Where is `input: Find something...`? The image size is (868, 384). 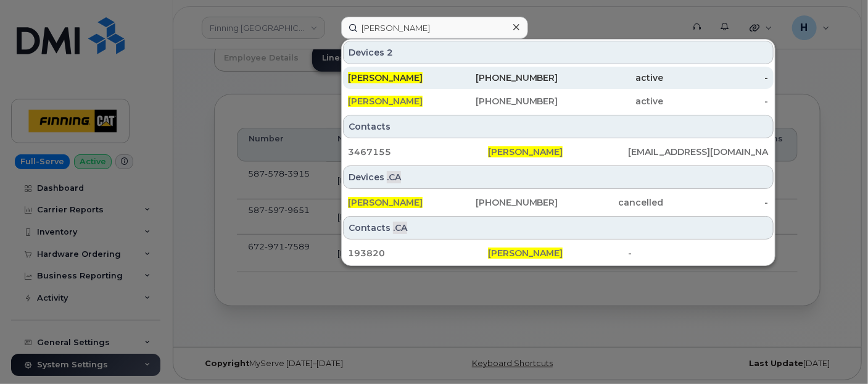
input: Find something... is located at coordinates (434, 28).